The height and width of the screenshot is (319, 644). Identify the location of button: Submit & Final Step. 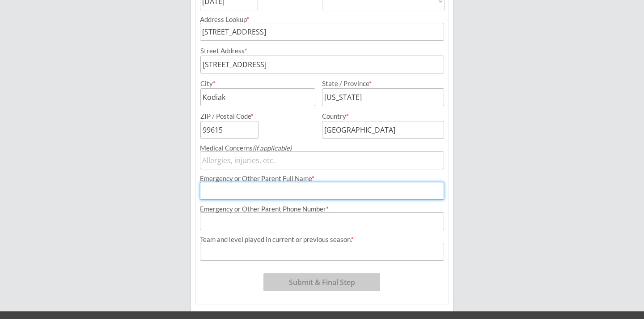
(322, 282).